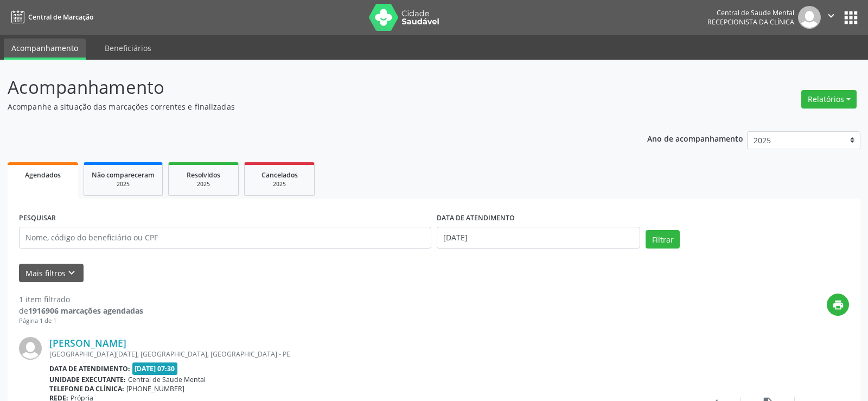  What do you see at coordinates (128, 48) in the screenshot?
I see `a: Beneficiários` at bounding box center [128, 48].